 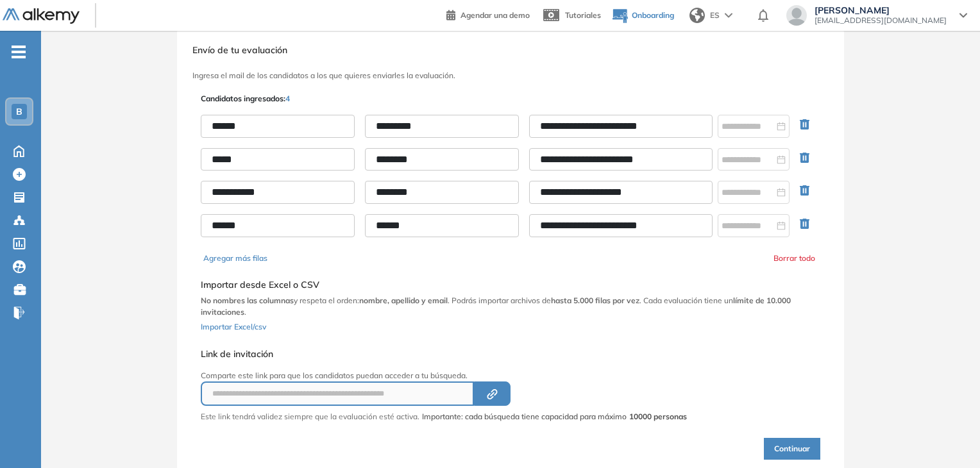 What do you see at coordinates (247, 300) in the screenshot?
I see `b: No nombres las columnas` at bounding box center [247, 300].